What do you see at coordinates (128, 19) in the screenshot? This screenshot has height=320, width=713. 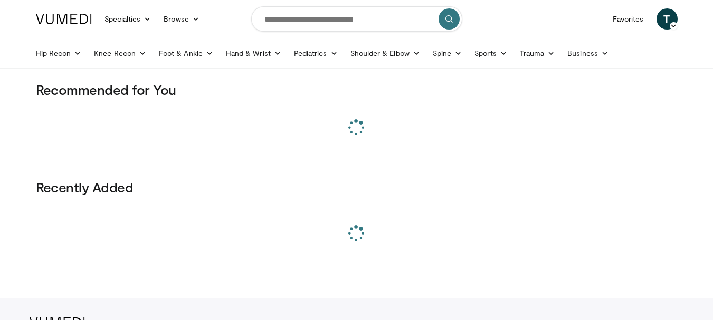 I see `a: Specialties` at bounding box center [128, 19].